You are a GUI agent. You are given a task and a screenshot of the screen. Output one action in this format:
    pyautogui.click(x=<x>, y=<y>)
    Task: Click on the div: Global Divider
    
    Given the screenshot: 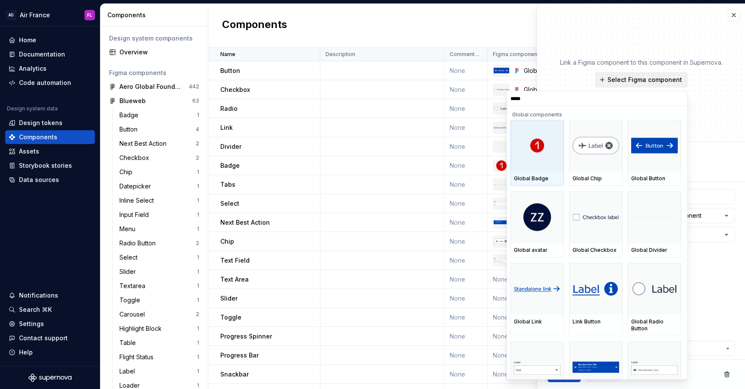 What is the action you would take?
    pyautogui.click(x=655, y=250)
    